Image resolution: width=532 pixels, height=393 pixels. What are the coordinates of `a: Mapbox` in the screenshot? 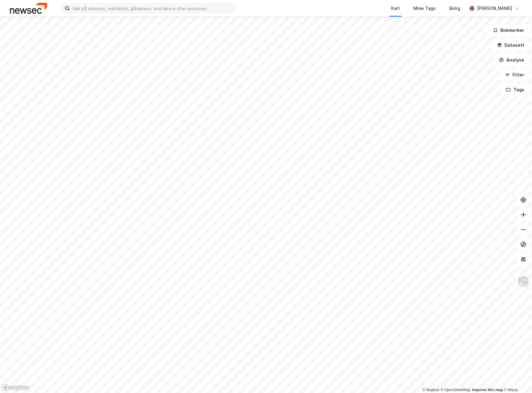 It's located at (431, 390).